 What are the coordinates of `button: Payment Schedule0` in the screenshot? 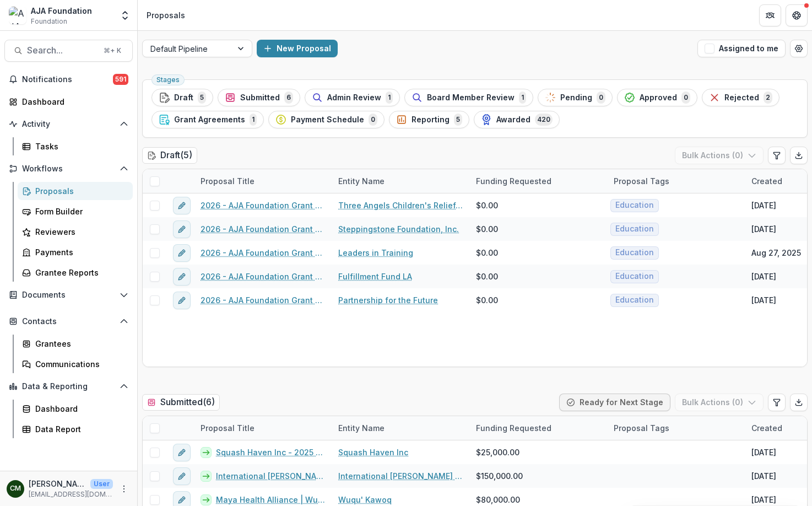 It's located at (326, 120).